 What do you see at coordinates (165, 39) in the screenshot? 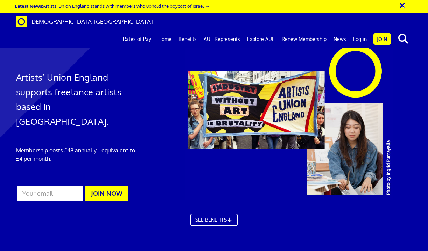
I see `a: Home` at bounding box center [165, 39].